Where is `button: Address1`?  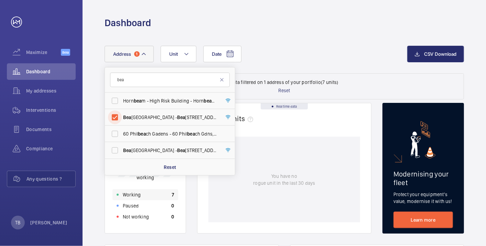
button: Address1 is located at coordinates (129, 54).